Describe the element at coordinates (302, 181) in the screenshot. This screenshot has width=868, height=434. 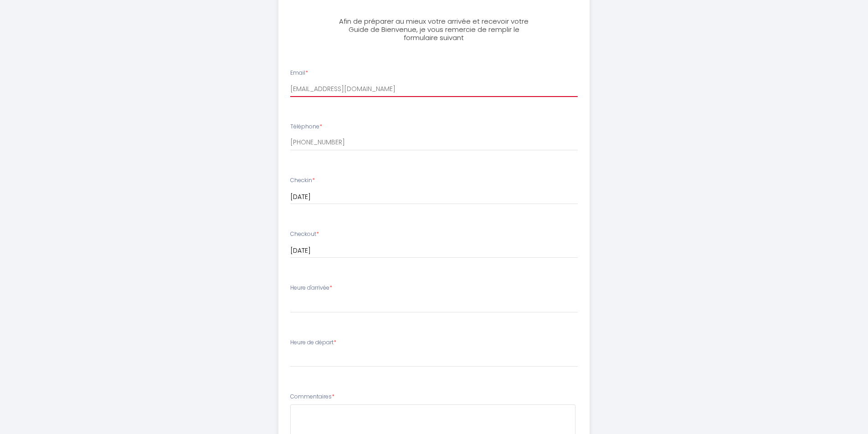
I see `label: Checkin` at that location.